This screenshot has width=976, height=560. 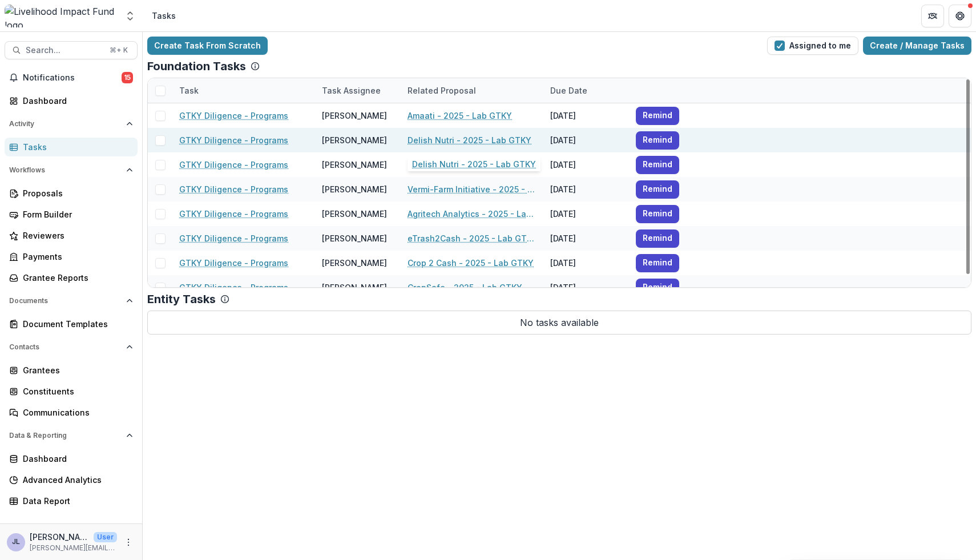 I want to click on a: Reviewers, so click(x=71, y=235).